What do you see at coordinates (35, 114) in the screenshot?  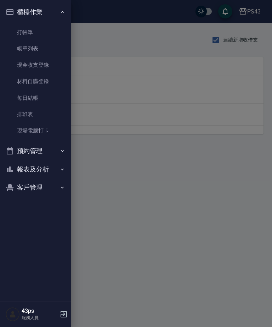 I see `a: 排班表` at bounding box center [35, 114].